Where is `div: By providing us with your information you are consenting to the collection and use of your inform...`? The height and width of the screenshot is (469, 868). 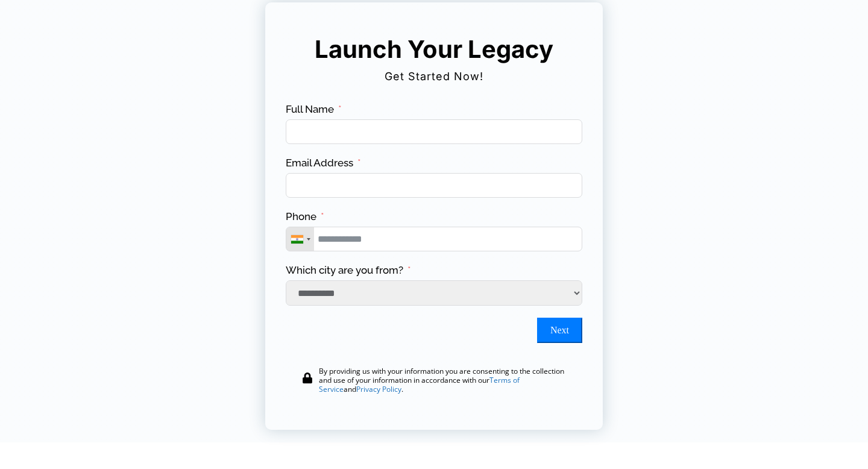 div: By providing us with your information you are consenting to the collection and use of your inform... is located at coordinates (446, 379).